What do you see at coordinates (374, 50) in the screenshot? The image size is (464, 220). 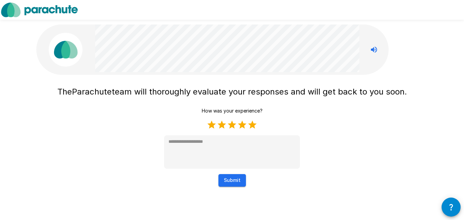 I see `button: Stop reading questions aloud` at bounding box center [374, 50].